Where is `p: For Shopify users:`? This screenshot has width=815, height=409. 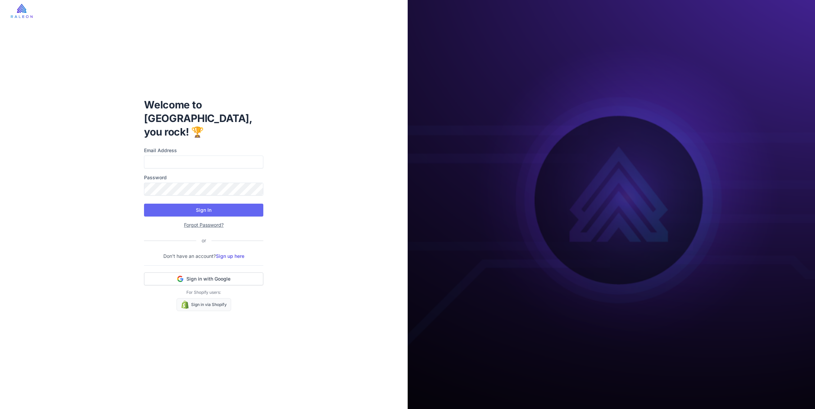
p: For Shopify users: is located at coordinates (204, 292).